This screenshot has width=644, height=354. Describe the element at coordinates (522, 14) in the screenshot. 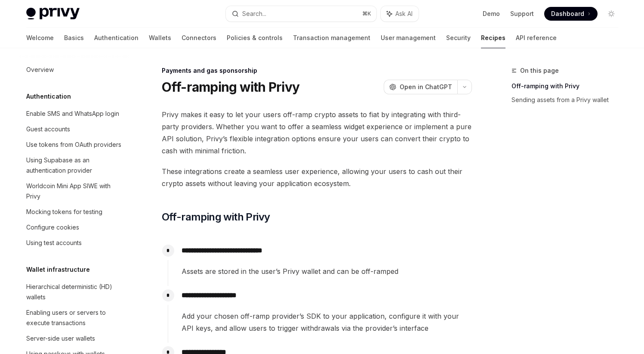

I see `a: Support` at that location.